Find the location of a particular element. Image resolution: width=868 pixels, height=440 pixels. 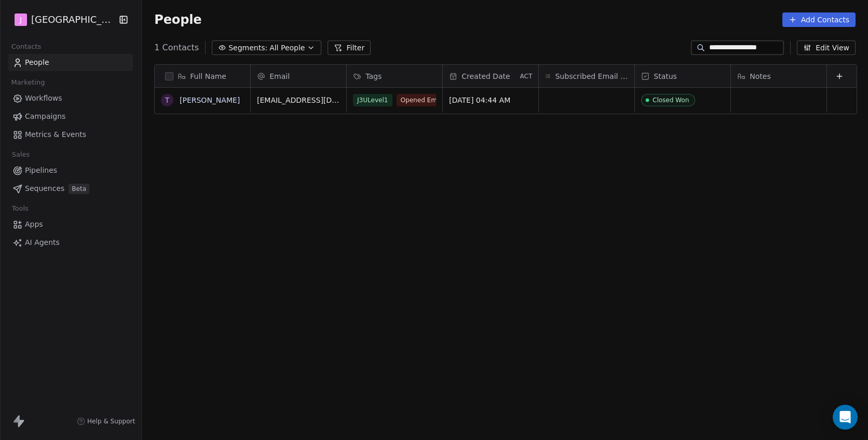

div: Tags is located at coordinates (394, 76).